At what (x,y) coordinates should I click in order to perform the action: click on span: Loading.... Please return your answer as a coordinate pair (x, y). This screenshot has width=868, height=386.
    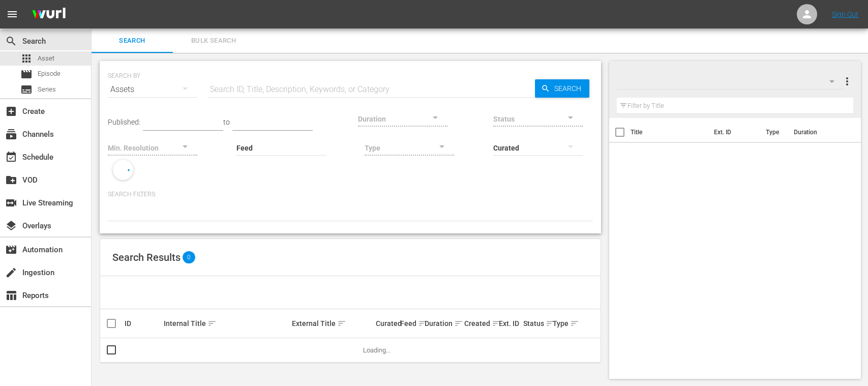
    Looking at the image, I should click on (377, 350).